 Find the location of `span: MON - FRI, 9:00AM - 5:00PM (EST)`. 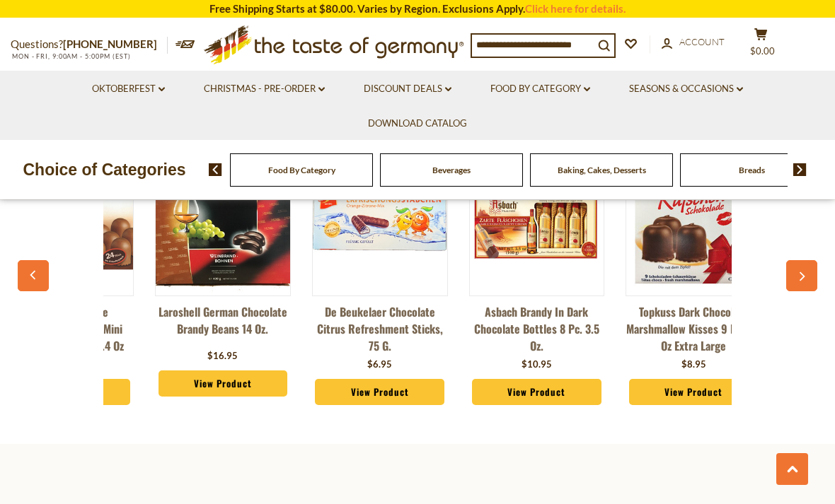

span: MON - FRI, 9:00AM - 5:00PM (EST) is located at coordinates (71, 55).